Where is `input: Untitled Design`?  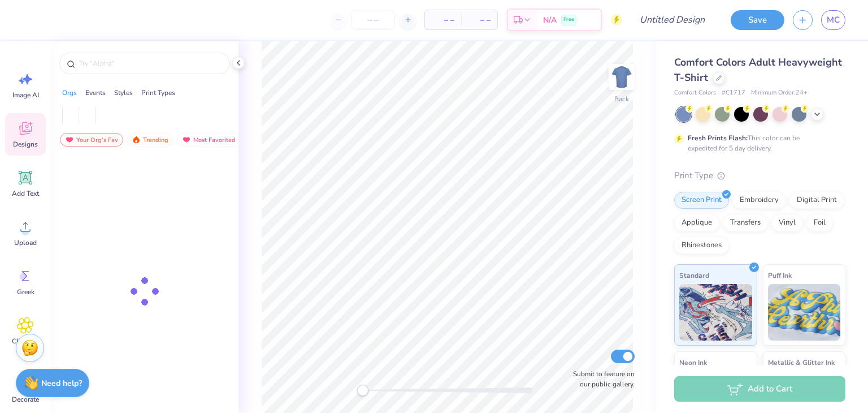 input: Untitled Design is located at coordinates (672, 20).